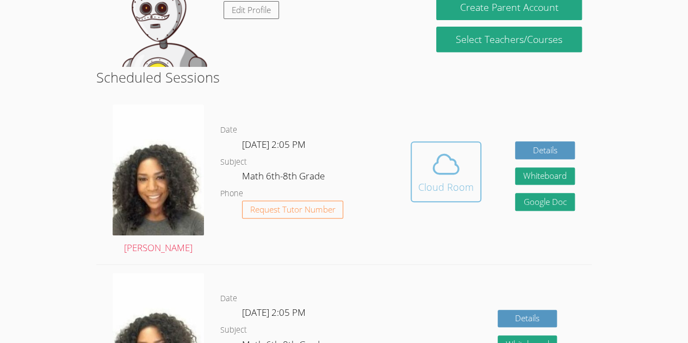  I want to click on a: Select Teachers/Courses, so click(508, 39).